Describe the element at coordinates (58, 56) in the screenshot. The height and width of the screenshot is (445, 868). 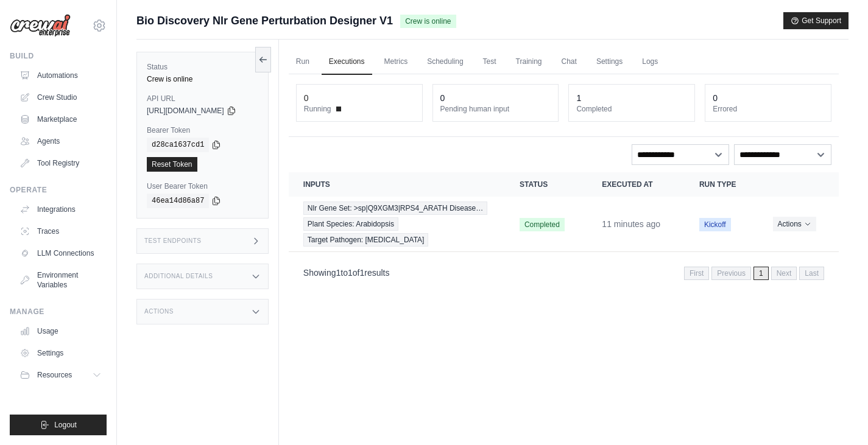
I see `div: Build` at that location.